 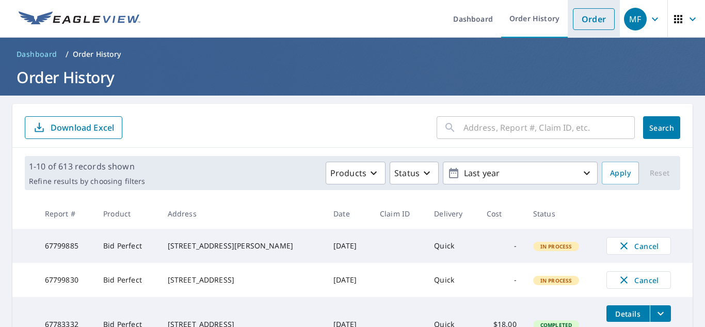 What do you see at coordinates (620, 173) in the screenshot?
I see `span: Apply` at bounding box center [620, 173].